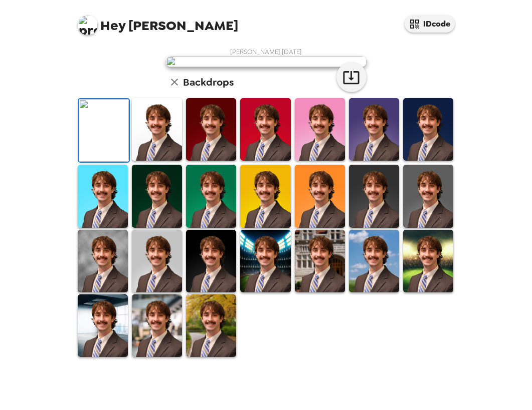  What do you see at coordinates (103, 130) in the screenshot?
I see `img: Original` at bounding box center [103, 130].